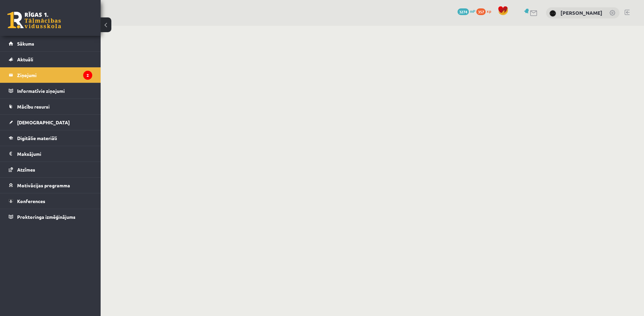 This screenshot has height=316, width=644. I want to click on span: 3274, so click(463, 11).